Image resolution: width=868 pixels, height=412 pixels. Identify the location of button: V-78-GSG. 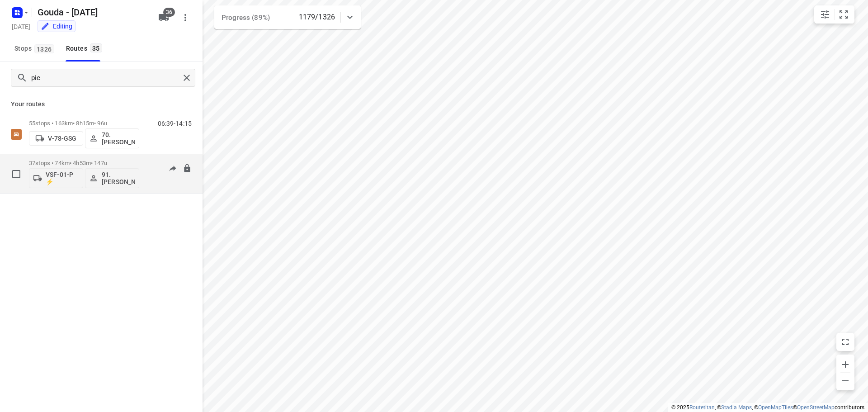
(56, 138).